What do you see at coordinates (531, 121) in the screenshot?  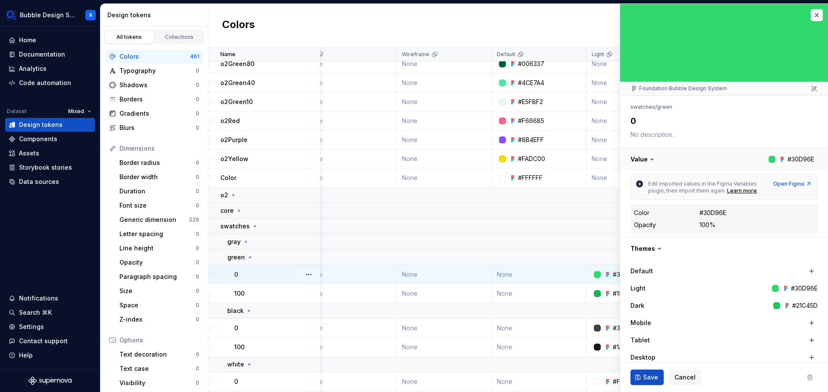 I see `div: #F66685` at bounding box center [531, 121].